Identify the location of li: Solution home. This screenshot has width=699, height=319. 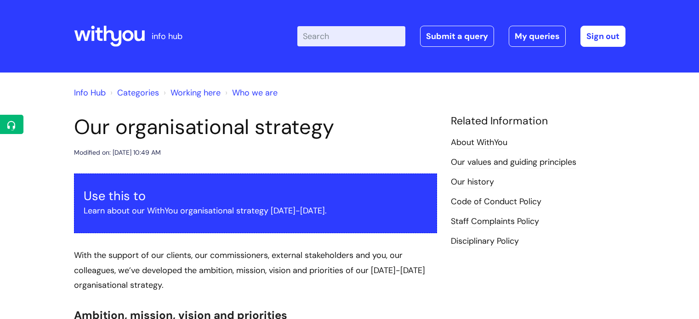
(133, 93).